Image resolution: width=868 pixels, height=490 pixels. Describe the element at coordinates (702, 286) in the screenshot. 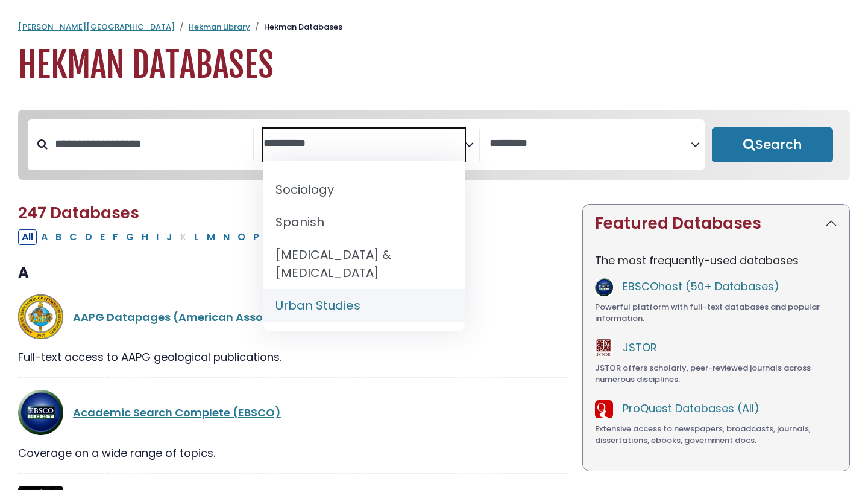

I see `a: EBSCOhost (50+ Databases)` at that location.